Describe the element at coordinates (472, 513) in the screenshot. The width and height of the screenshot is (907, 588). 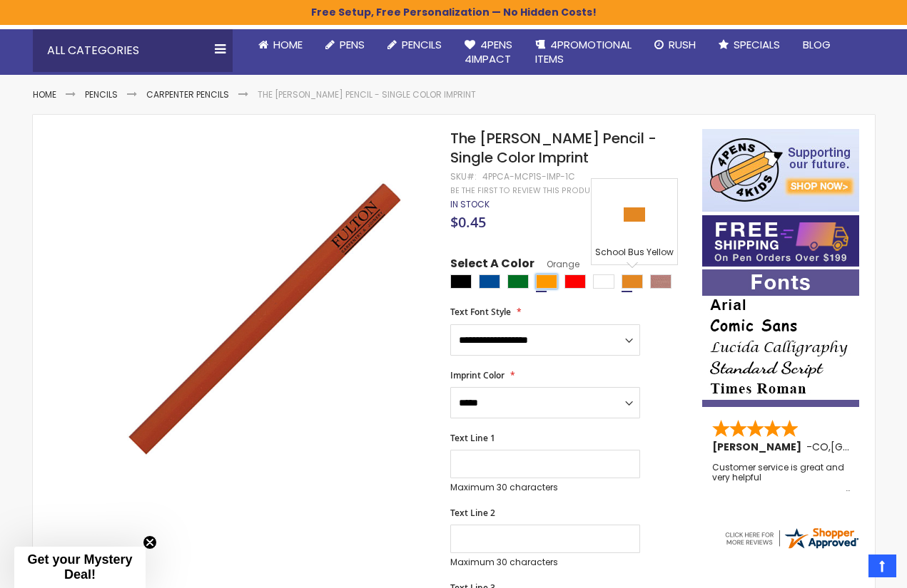
I see `span: Text Line 2` at that location.